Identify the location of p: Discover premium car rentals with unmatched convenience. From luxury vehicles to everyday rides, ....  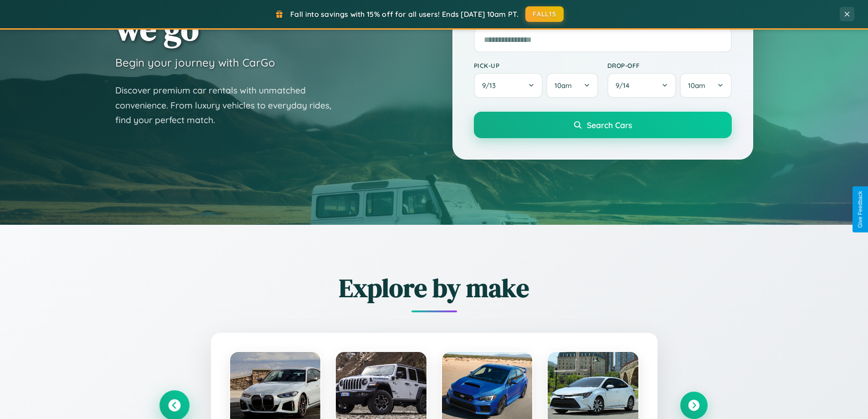
(229, 105).